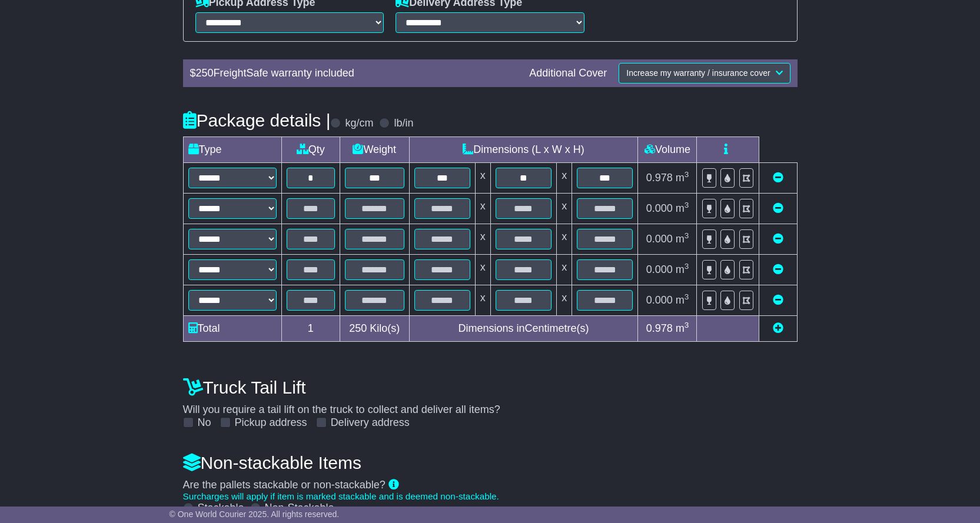 This screenshot has height=523, width=980. What do you see at coordinates (490, 401) in the screenshot?
I see `div: Will you require a tail lift on the truck to collect and deliver all items?` at bounding box center [490, 401].